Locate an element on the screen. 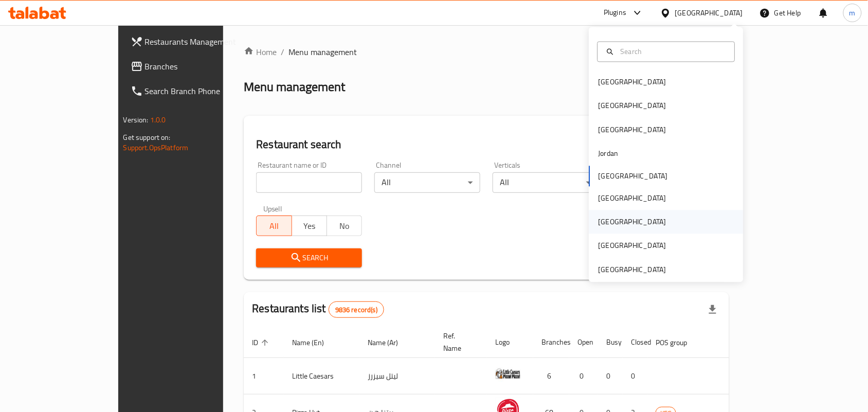  a: Restaurants Management is located at coordinates (193, 42).